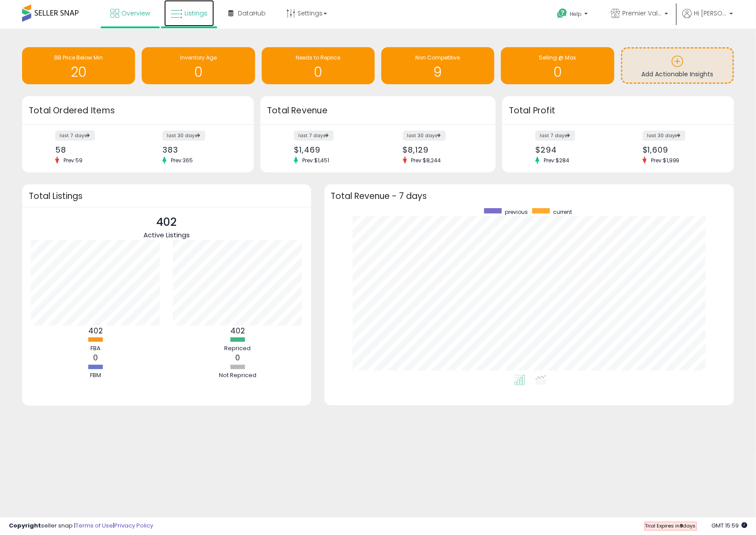 This screenshot has height=535, width=756. I want to click on p: 402, so click(166, 222).